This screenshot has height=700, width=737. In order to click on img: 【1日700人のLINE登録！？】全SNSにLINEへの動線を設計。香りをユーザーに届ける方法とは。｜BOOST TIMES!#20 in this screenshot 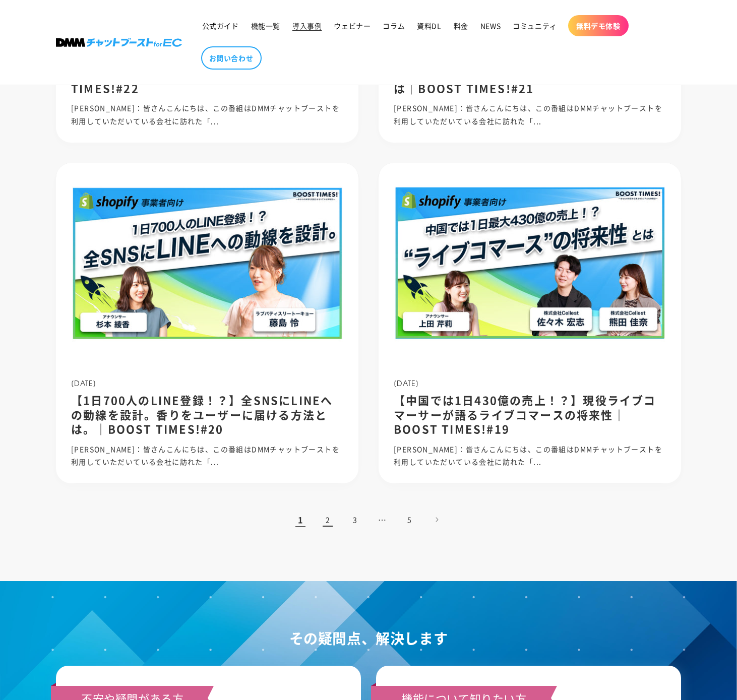, I will do `click(207, 264)`.